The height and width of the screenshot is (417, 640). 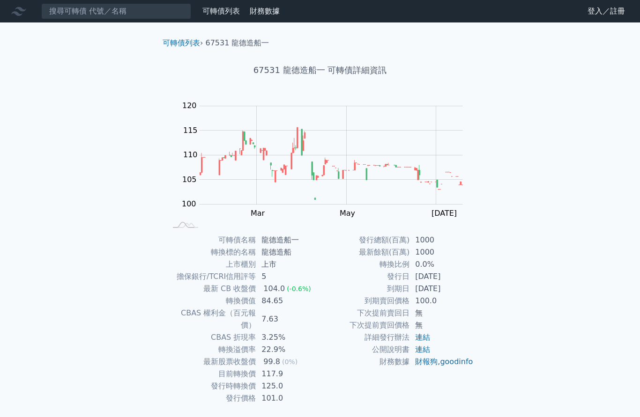 I want to click on td: 5, so click(x=288, y=277).